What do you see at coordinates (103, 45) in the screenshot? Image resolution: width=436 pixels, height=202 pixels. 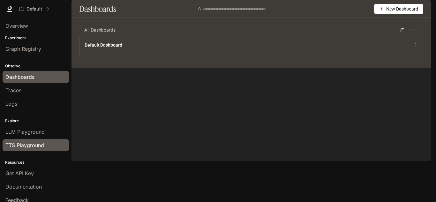 I see `a: Default Dashboard` at bounding box center [103, 45].